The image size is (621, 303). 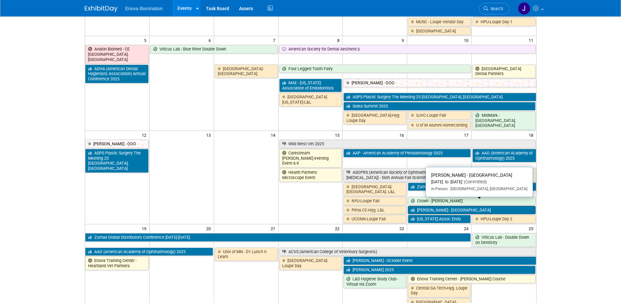 I want to click on span: 25, so click(x=532, y=228).